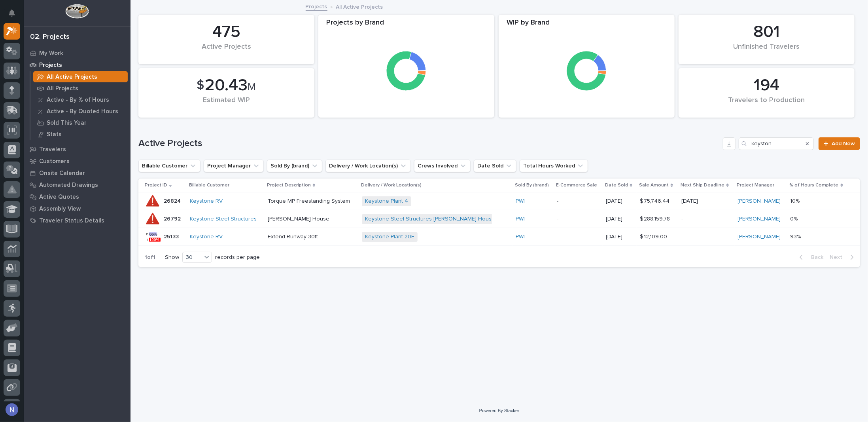 The image size is (868, 422). Describe the element at coordinates (51, 54) in the screenshot. I see `p: My Work` at that location.